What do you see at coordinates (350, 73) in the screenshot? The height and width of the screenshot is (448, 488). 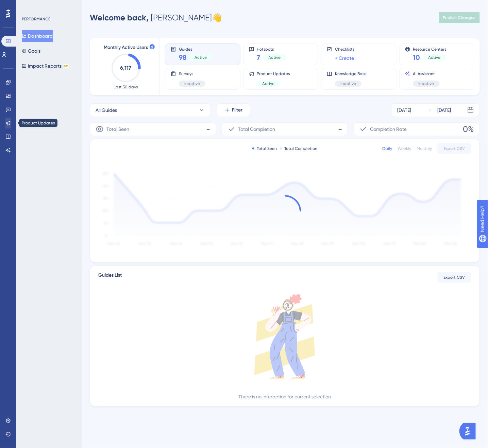 I see `span: Knowledge Base` at bounding box center [350, 73].